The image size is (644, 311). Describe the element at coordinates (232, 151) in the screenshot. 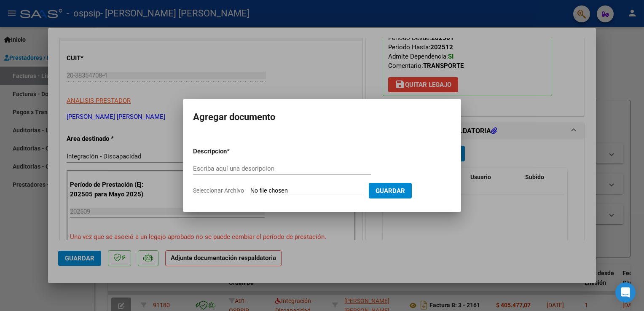

I see `p: Descripcion` at that location.